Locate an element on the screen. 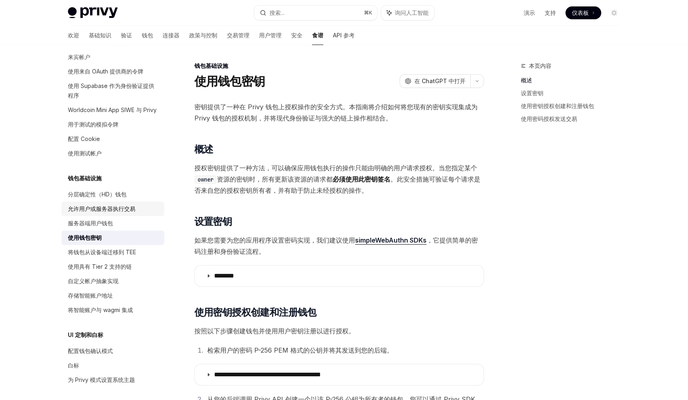  button: 在 ChatGPT 中打开 is located at coordinates (435, 81).